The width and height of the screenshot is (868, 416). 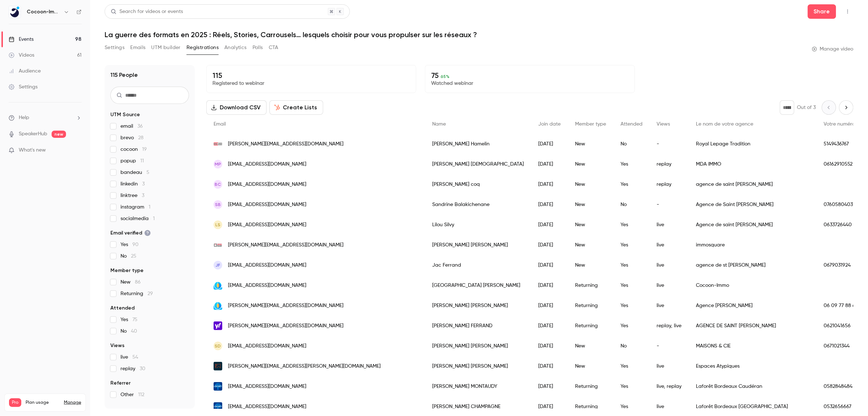 I want to click on span: Attended, so click(x=631, y=124).